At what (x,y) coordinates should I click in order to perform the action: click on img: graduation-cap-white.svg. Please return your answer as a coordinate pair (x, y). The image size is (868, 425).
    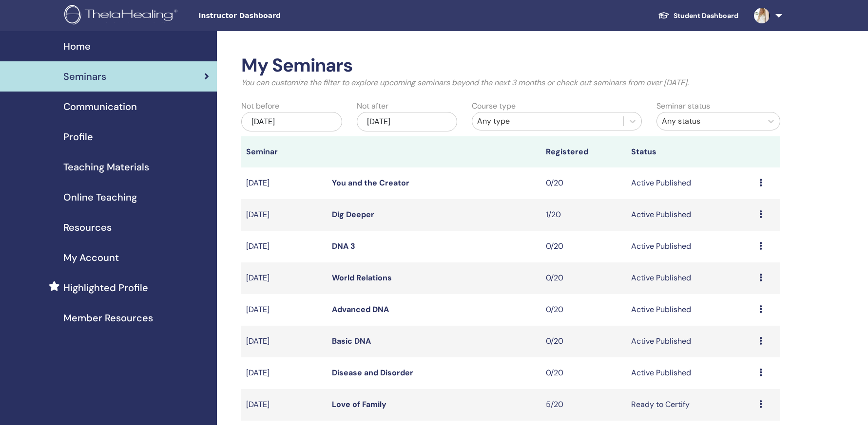
    Looking at the image, I should click on (664, 15).